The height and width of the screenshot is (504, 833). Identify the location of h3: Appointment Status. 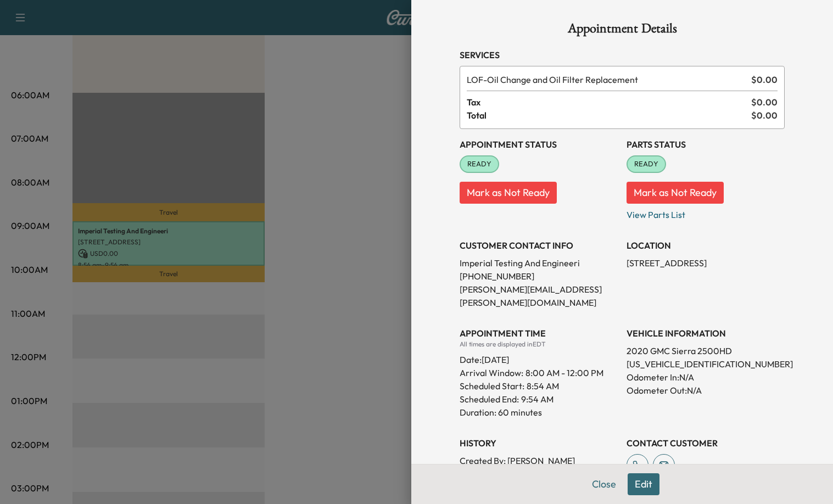
(538, 145).